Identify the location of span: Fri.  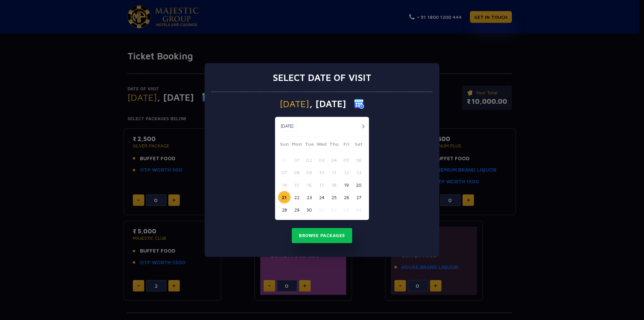
(346, 145).